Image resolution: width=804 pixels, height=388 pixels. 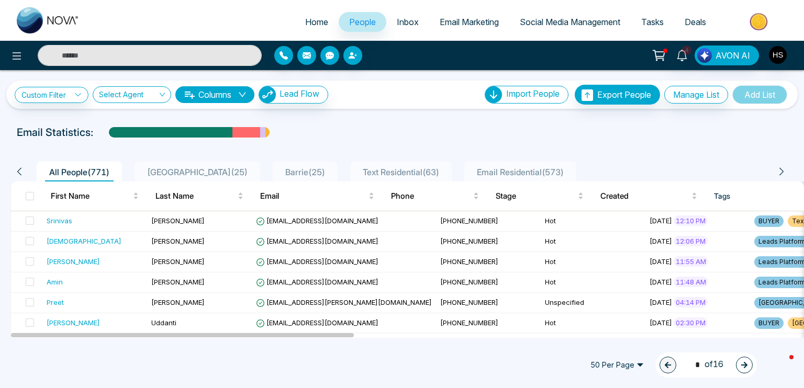 What do you see at coordinates (533, 94) in the screenshot?
I see `span: Import People` at bounding box center [533, 94].